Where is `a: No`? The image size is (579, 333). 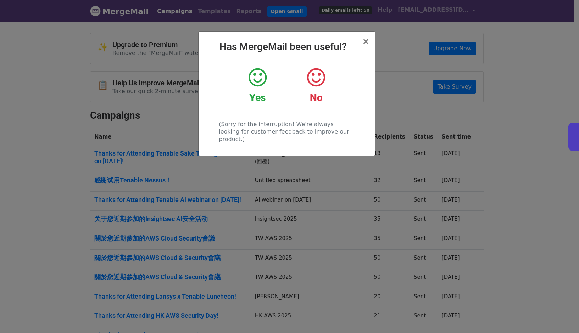
a: No is located at coordinates (316, 85).